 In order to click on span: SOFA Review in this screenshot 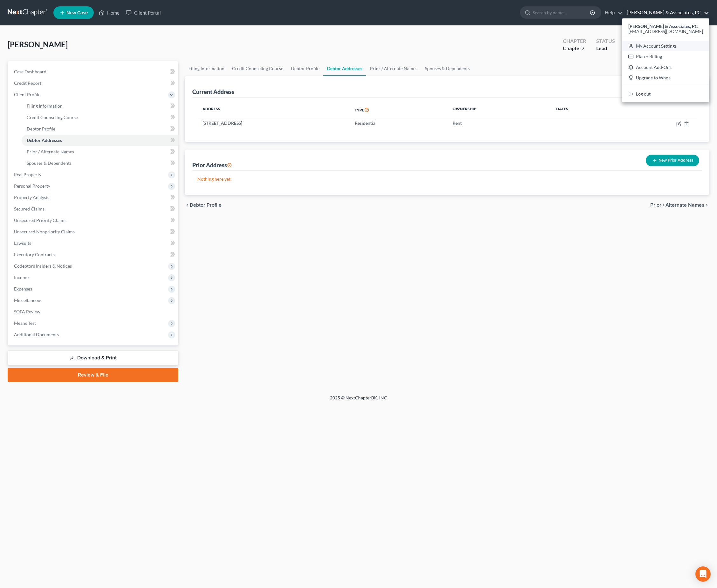, I will do `click(27, 312)`.